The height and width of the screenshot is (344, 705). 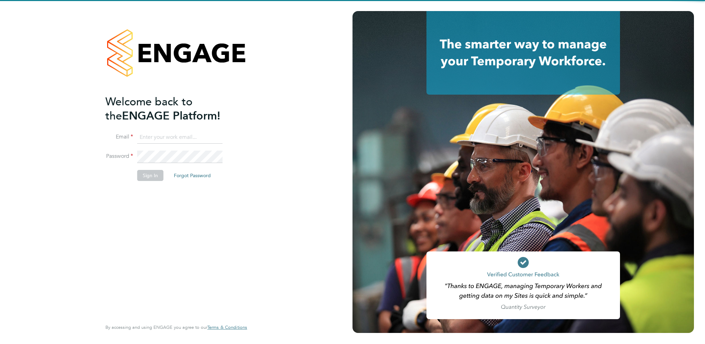 I want to click on button: Sign In, so click(x=150, y=176).